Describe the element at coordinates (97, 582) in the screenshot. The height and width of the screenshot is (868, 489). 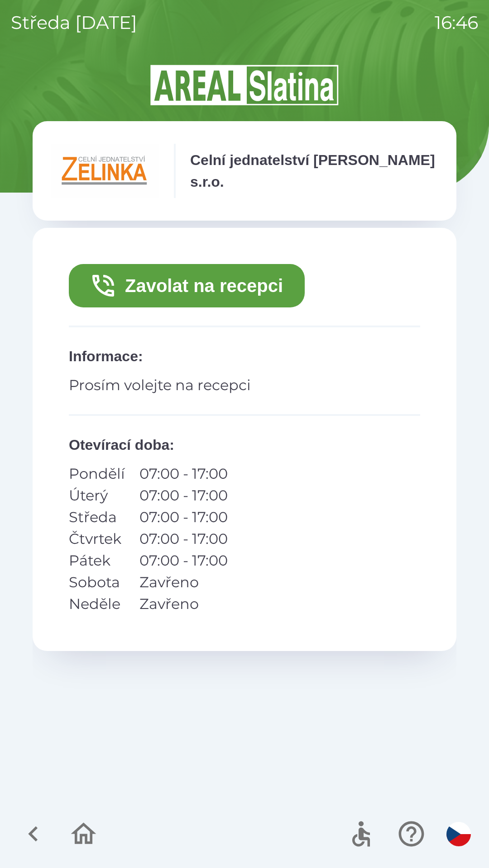
I see `p: Sobota` at that location.